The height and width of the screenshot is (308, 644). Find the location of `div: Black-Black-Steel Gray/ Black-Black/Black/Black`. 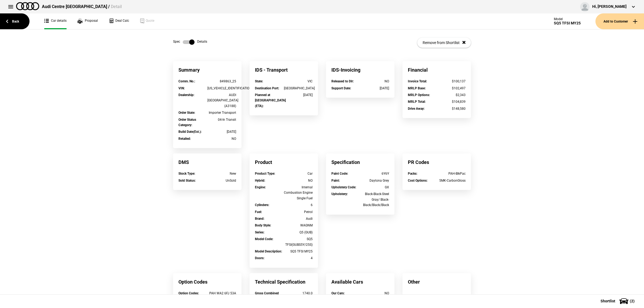

div: Black-Black-Steel Gray/ Black-Black/Black/Black is located at coordinates (375, 199).